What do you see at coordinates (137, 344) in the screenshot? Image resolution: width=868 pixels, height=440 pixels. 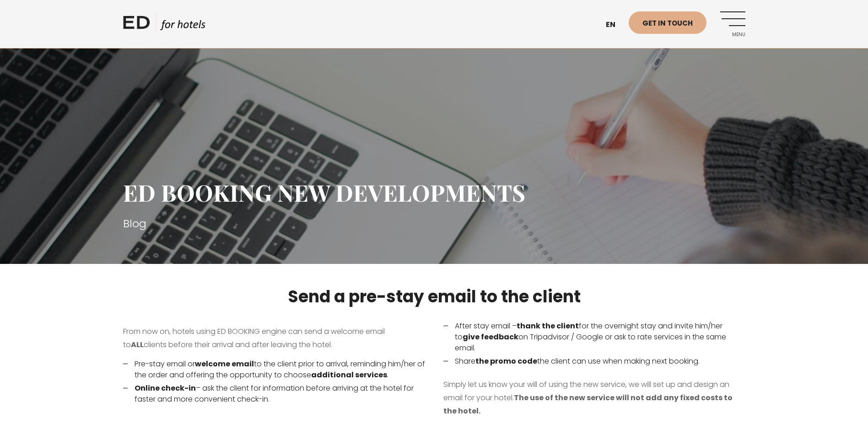 I see `strong: ALL` at bounding box center [137, 344].